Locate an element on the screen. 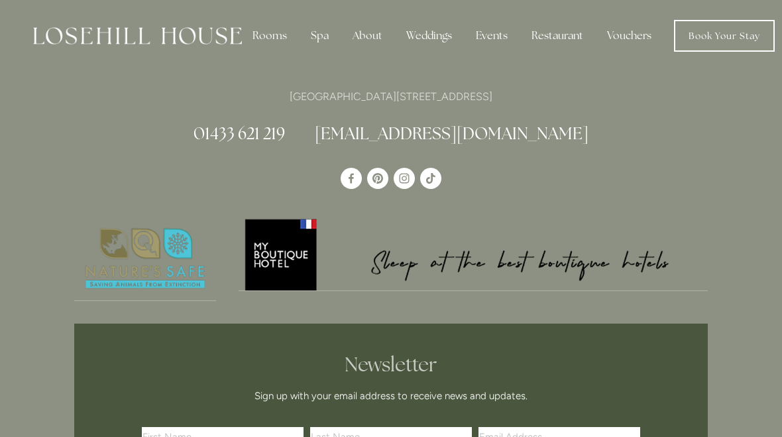 Image resolution: width=782 pixels, height=437 pixels. a: Instagram is located at coordinates (404, 178).